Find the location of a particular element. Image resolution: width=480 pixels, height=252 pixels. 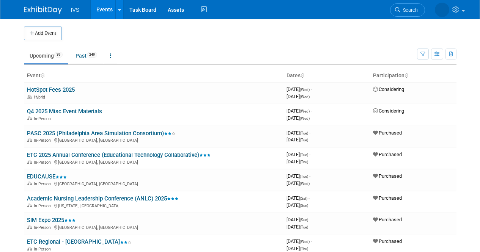

a: HotSpot Fees 2025 is located at coordinates (51, 90).